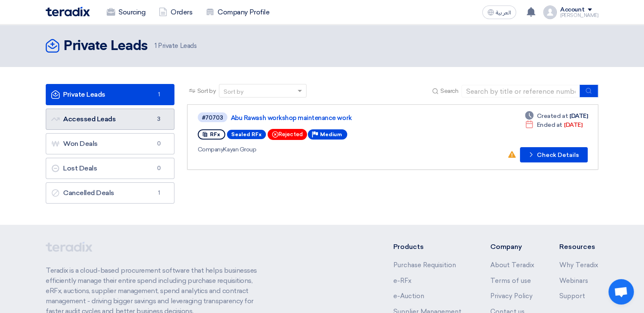 The width and height of the screenshot is (644, 313). What do you see at coordinates (321, 149) in the screenshot?
I see `div: Kayan Group` at bounding box center [321, 149].